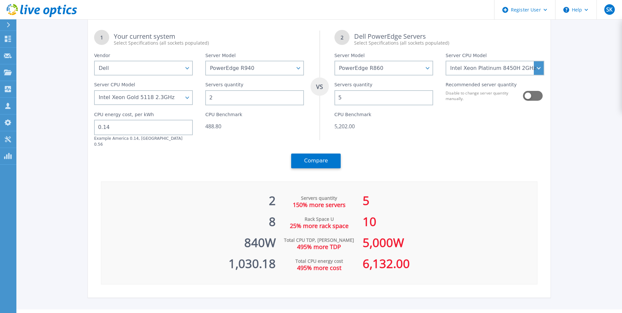 The width and height of the screenshot is (622, 313). I want to click on div: Your current system, so click(209, 40).